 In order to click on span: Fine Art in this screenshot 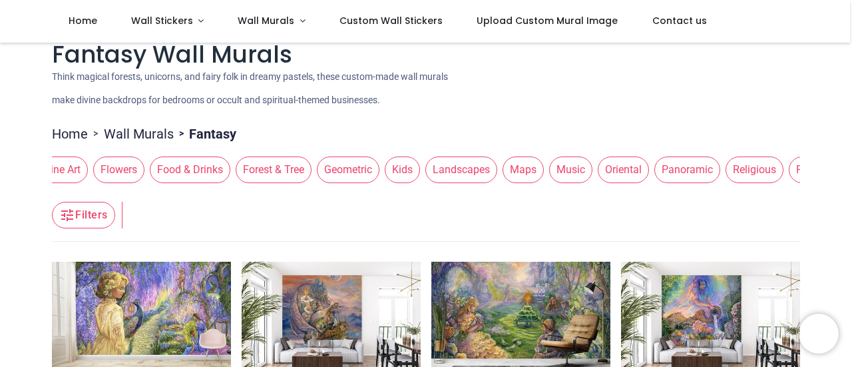, I will do `click(63, 170)`.